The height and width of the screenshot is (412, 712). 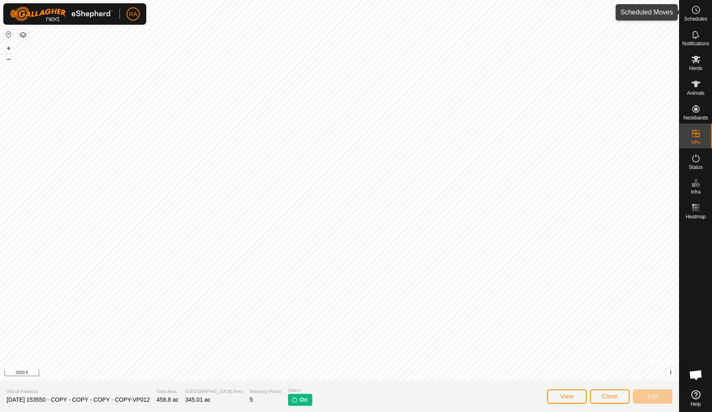 I want to click on span: Help, so click(x=696, y=404).